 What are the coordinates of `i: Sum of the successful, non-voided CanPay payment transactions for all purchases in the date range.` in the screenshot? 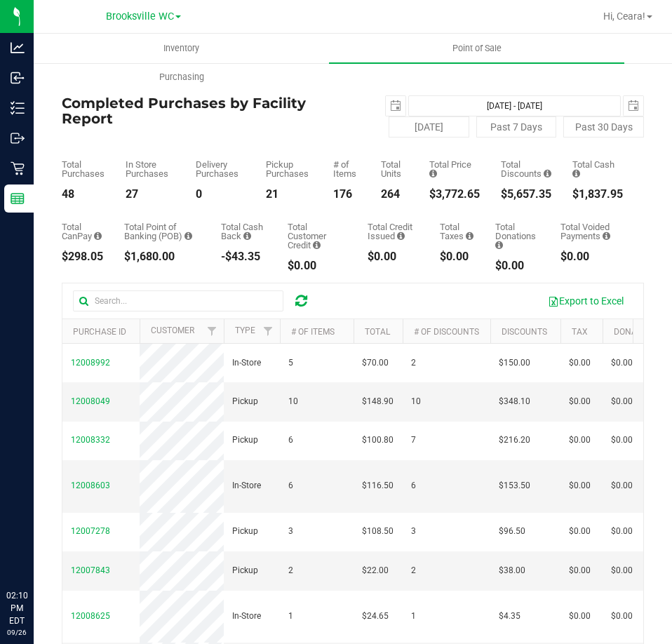 It's located at (98, 235).